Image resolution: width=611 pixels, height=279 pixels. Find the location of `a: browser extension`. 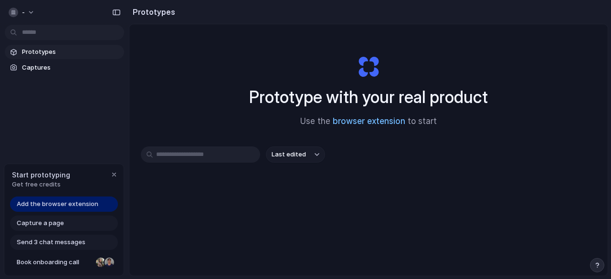

a: browser extension is located at coordinates (369, 121).